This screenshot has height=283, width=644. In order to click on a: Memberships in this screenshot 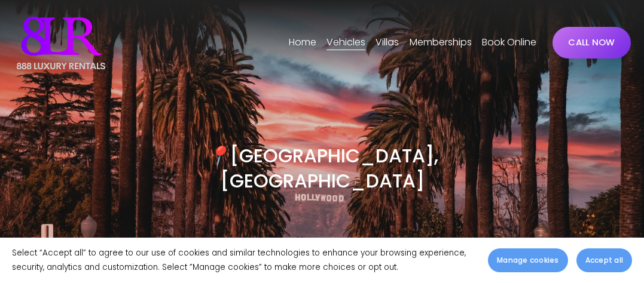, I will do `click(441, 43)`.